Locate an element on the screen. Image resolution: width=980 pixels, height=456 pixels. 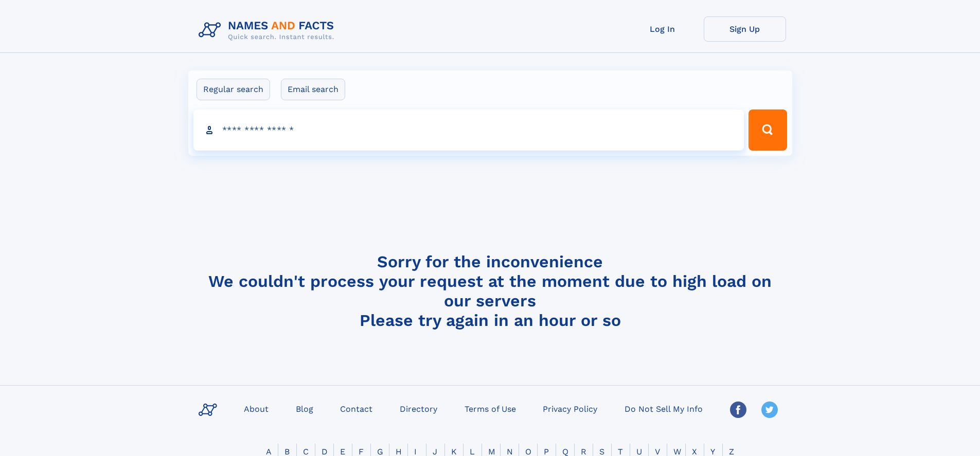
a: Privacy Policy is located at coordinates (570, 409).